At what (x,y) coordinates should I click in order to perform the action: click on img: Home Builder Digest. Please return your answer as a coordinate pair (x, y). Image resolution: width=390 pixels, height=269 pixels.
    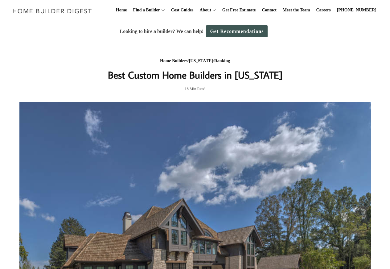
    Looking at the image, I should click on (52, 11).